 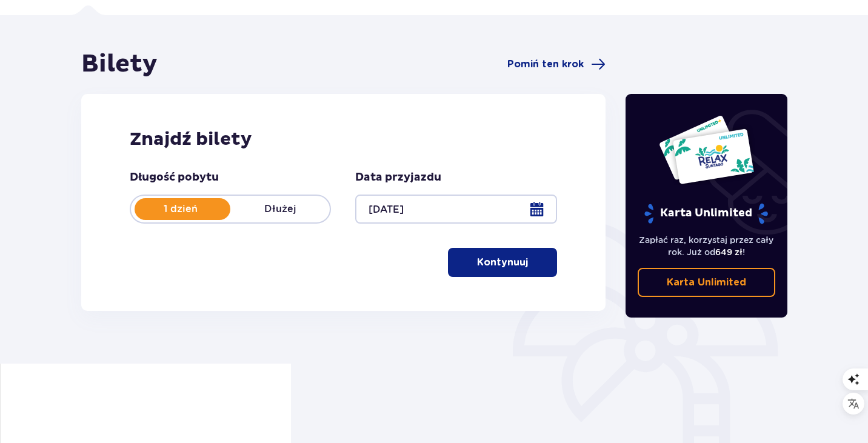 What do you see at coordinates (546, 64) in the screenshot?
I see `span: Pomiń ten krok` at bounding box center [546, 64].